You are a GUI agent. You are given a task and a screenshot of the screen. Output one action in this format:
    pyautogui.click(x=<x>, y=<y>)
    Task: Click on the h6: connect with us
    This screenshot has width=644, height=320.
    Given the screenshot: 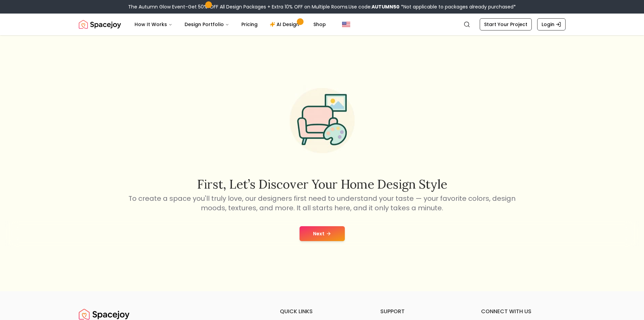 What is the action you would take?
    pyautogui.click(x=523, y=311)
    